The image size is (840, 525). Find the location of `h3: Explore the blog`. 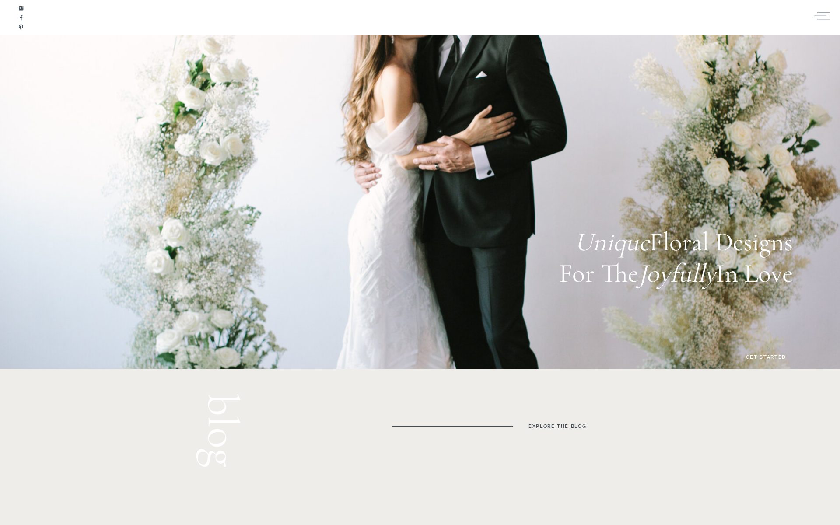

h3: Explore the blog is located at coordinates (568, 426).